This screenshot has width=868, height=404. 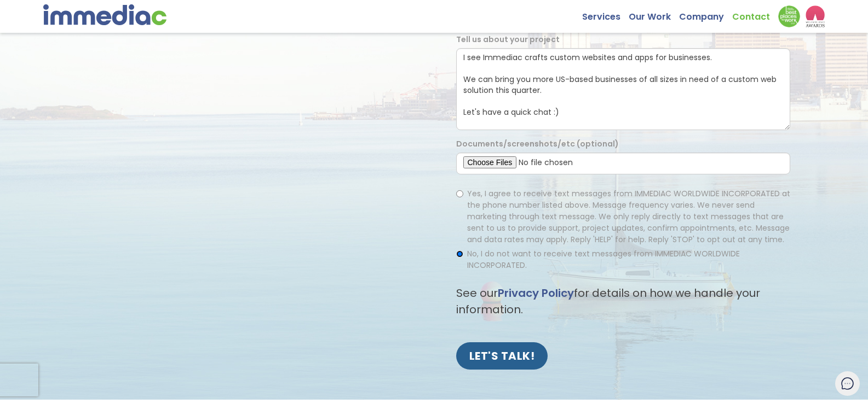 I want to click on p: See our for details on how we handle your information., so click(x=623, y=301).